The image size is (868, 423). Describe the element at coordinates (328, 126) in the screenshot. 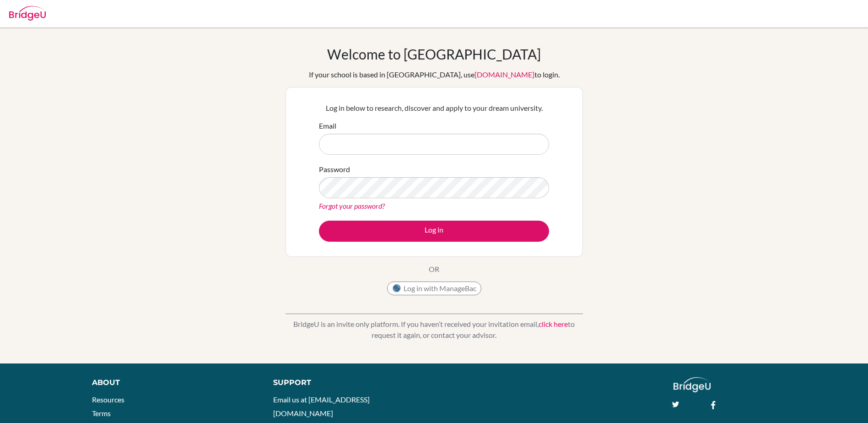

I see `label: Email` at that location.